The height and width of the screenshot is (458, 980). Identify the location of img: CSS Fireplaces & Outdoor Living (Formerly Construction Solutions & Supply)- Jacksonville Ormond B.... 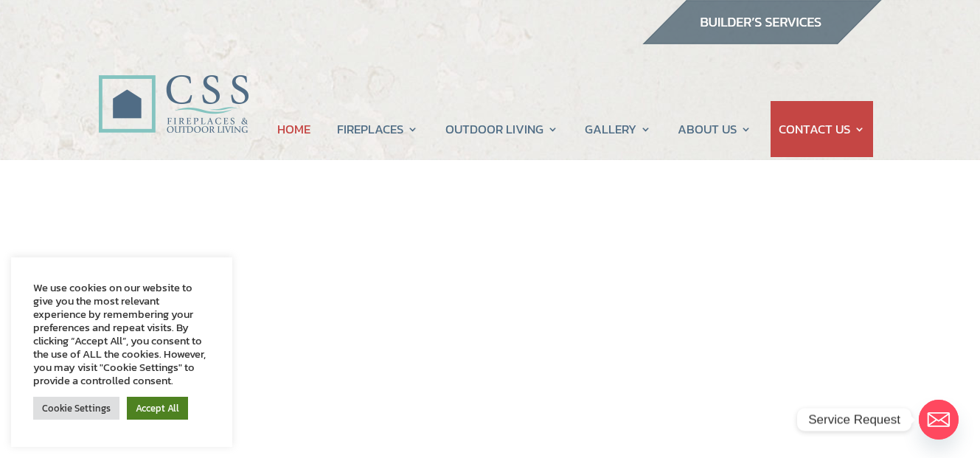
(173, 87).